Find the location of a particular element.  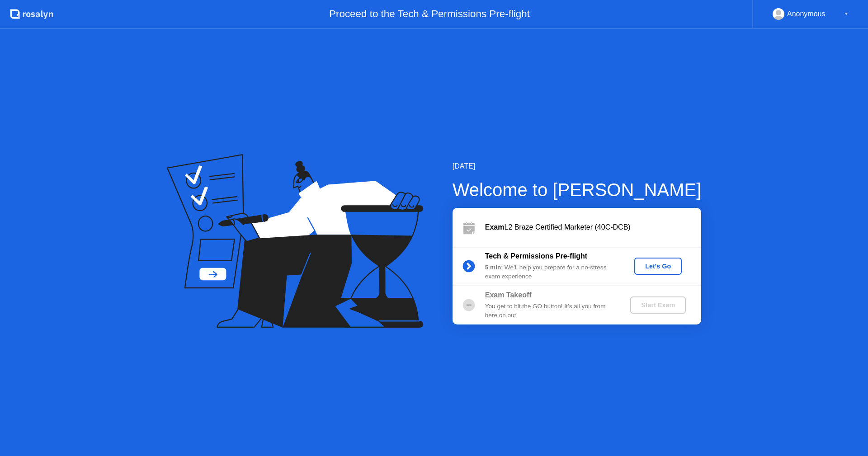

b: Exam Takeoff is located at coordinates (508, 295).